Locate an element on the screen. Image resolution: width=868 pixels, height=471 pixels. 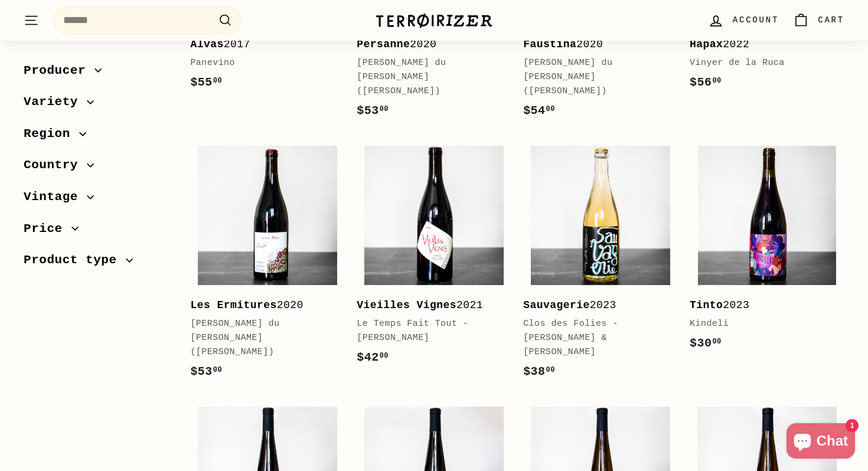
button: Producer is located at coordinates (97, 74).